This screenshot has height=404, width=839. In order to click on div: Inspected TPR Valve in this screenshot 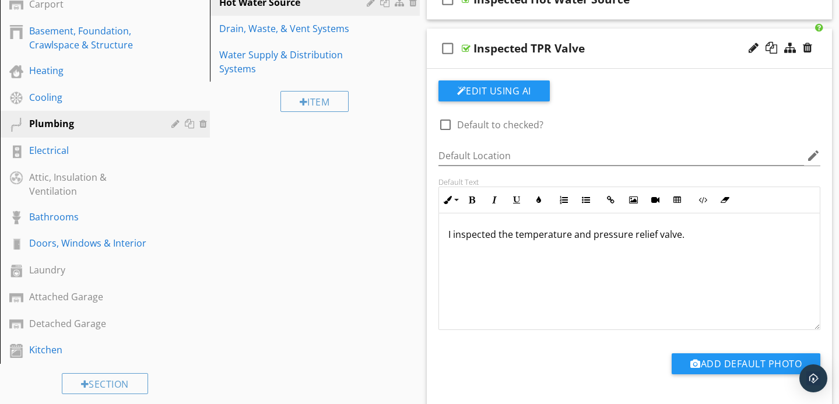, I will do `click(529, 48)`.